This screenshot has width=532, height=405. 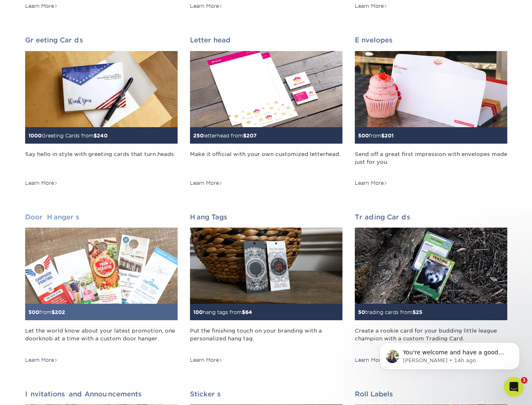 I want to click on span: 50, so click(x=361, y=312).